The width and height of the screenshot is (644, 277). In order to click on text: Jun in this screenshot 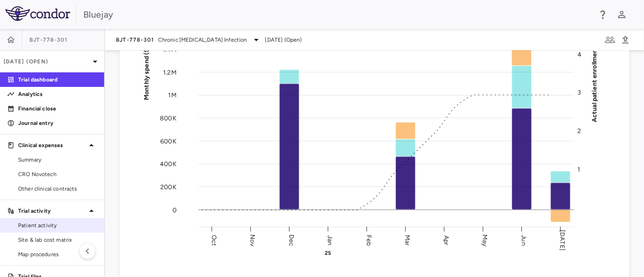, I will do `click(524, 240)`.